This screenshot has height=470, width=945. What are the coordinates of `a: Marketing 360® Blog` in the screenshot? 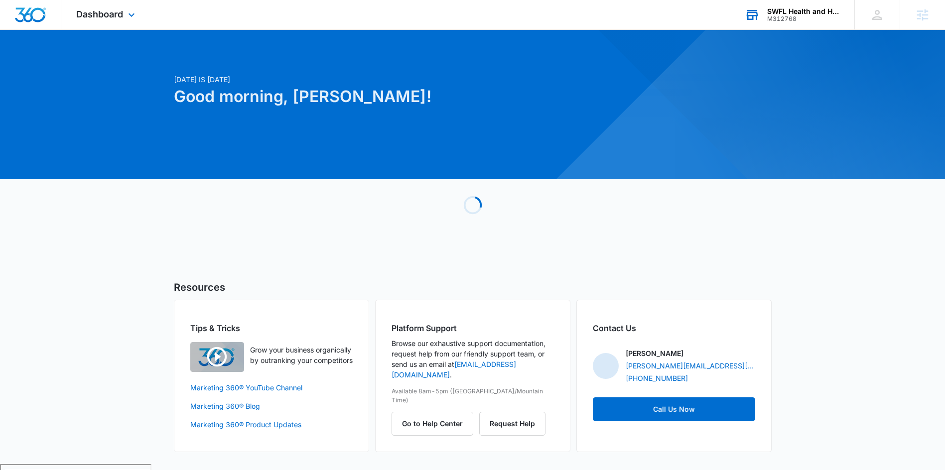 It's located at (272, 406).